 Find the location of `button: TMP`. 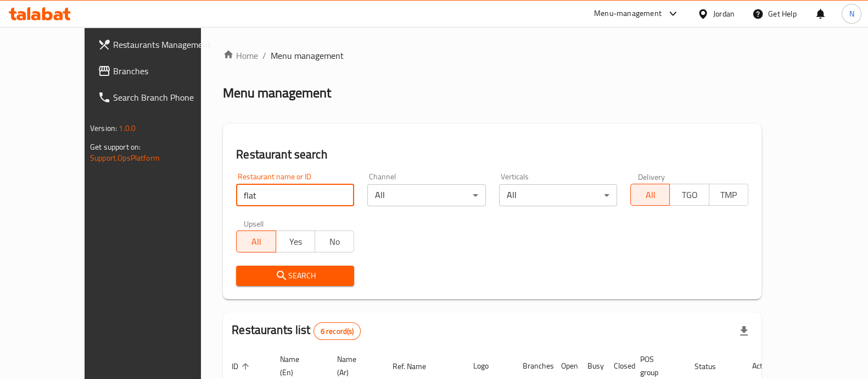

button: TMP is located at coordinates (728, 195).